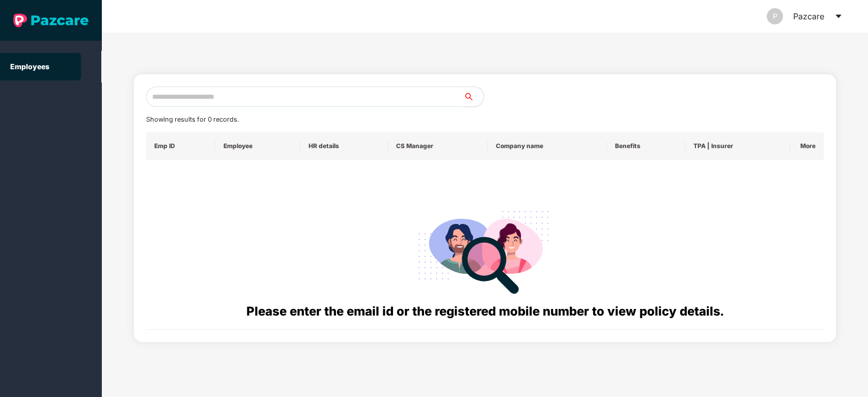  I want to click on span: Please enter the email id or the registered mobile number to view policy details., so click(484, 311).